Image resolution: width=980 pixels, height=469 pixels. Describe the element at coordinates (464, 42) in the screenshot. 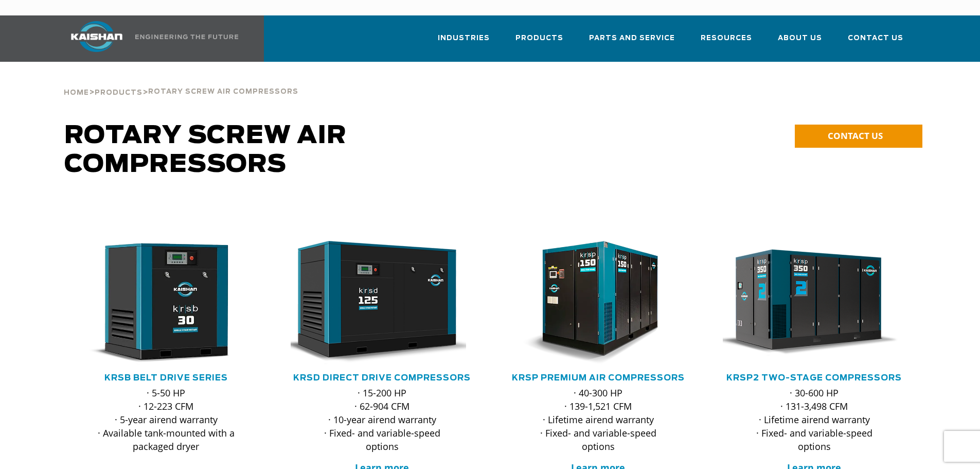

I see `a: Industries` at that location.